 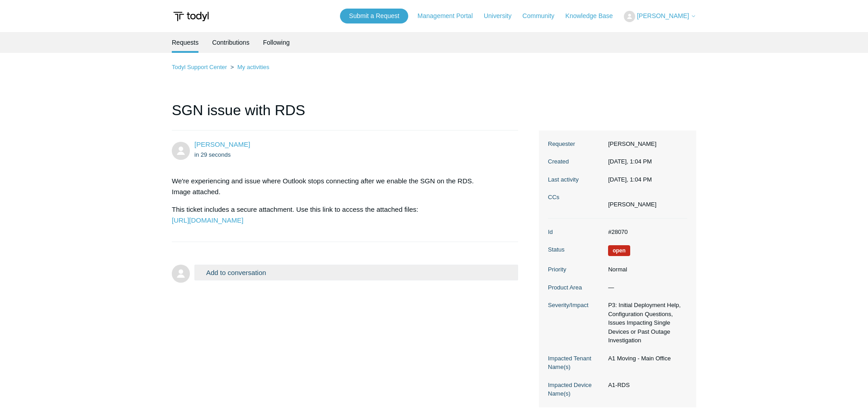 What do you see at coordinates (185, 42) in the screenshot?
I see `li: Requests` at bounding box center [185, 42].